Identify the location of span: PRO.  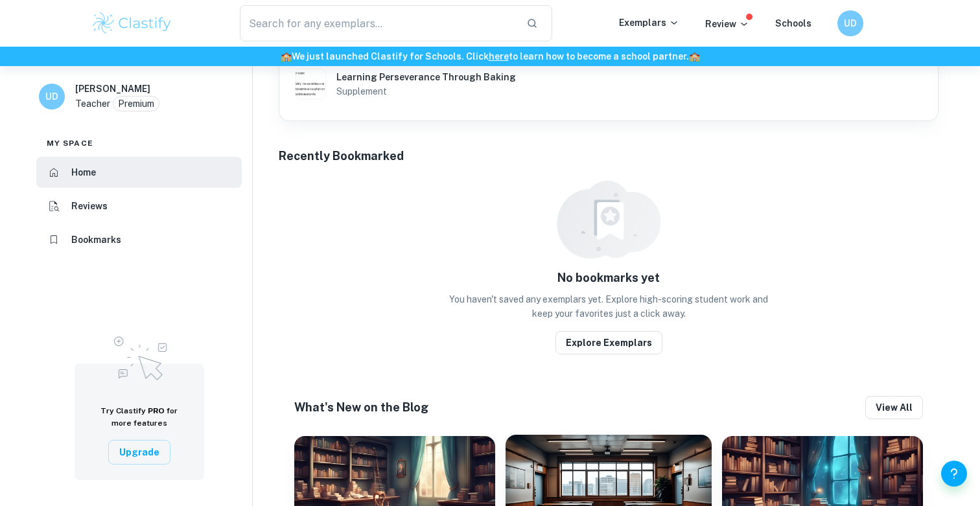
(156, 411).